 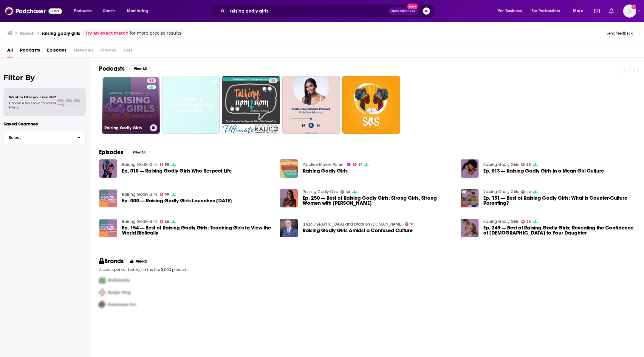 What do you see at coordinates (56, 51) in the screenshot?
I see `span: Episodes` at bounding box center [56, 51].